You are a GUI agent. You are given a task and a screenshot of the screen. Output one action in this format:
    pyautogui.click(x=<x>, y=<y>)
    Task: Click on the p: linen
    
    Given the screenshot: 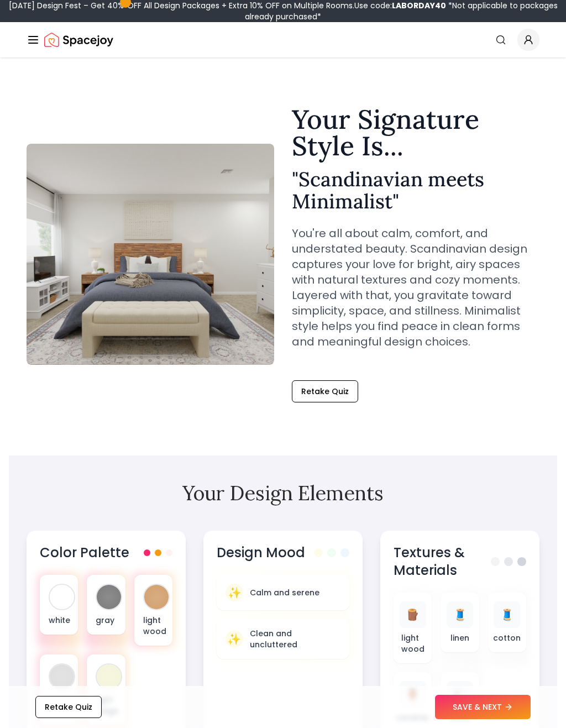 What is the action you would take?
    pyautogui.click(x=460, y=638)
    